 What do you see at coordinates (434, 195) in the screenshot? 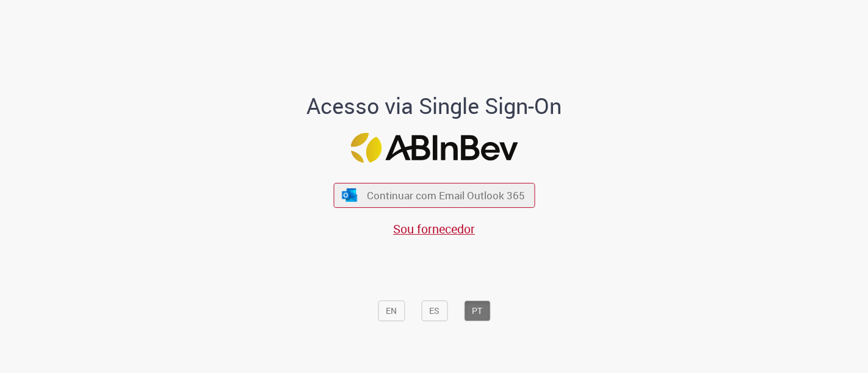
I see `button: ícone Azure/Microsoft 360 Continuar com Email Outlook 365` at bounding box center [434, 195].